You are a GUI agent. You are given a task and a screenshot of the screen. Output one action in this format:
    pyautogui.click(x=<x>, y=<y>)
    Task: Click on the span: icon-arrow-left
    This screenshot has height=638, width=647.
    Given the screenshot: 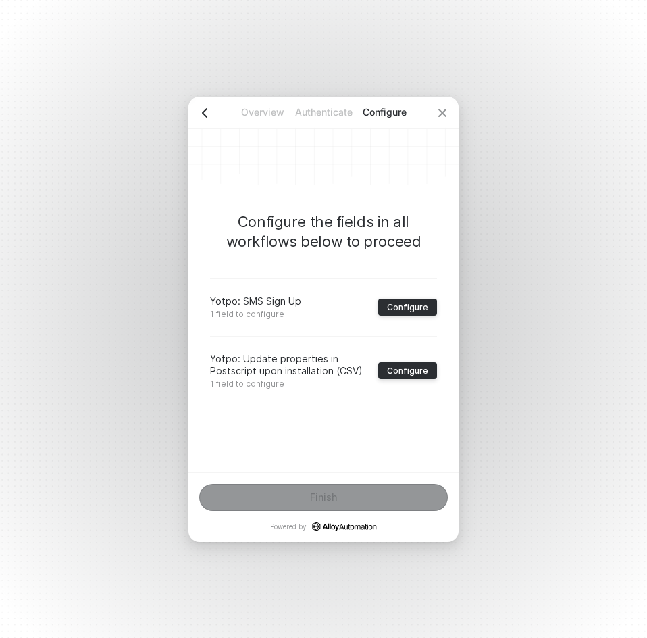 What is the action you would take?
    pyautogui.click(x=205, y=113)
    